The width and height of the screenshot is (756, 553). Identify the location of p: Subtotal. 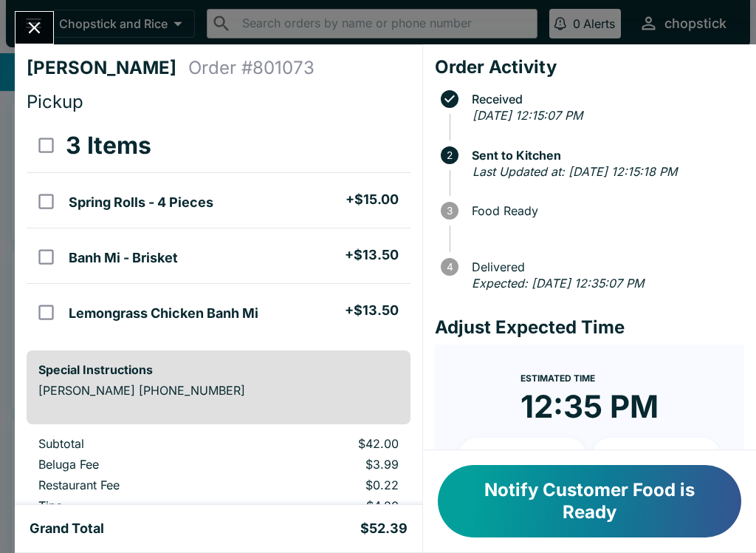
(134, 443).